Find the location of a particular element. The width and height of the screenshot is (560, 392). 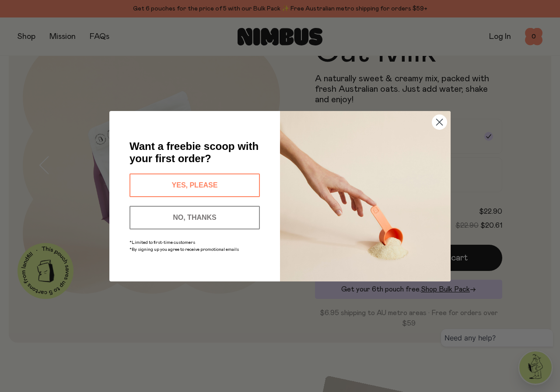

span: Want a freebie scoop with your first order? is located at coordinates (194, 152).